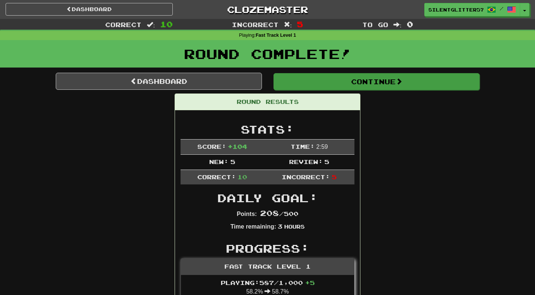  Describe the element at coordinates (276, 35) in the screenshot. I see `strong: Fast Track Level 1` at that location.